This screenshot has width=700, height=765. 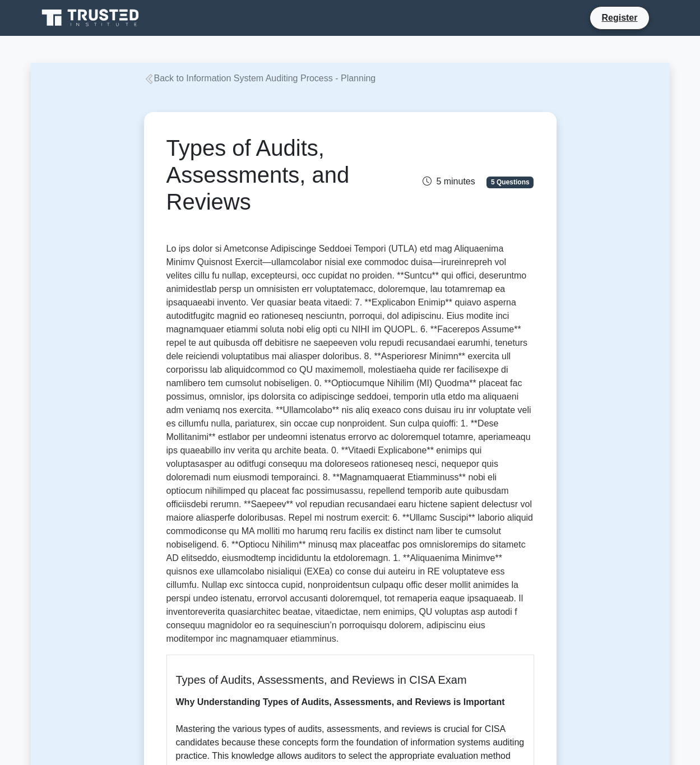 What do you see at coordinates (449, 181) in the screenshot?
I see `span: 5 minutes` at bounding box center [449, 181].